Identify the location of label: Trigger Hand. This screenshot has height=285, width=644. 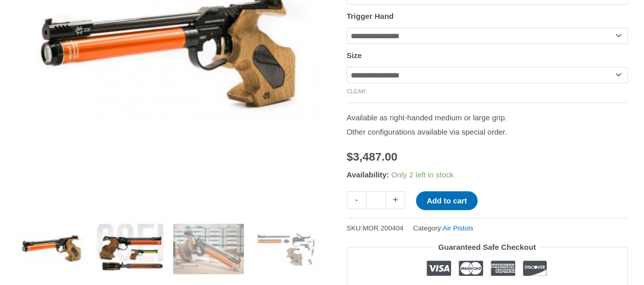
(370, 15).